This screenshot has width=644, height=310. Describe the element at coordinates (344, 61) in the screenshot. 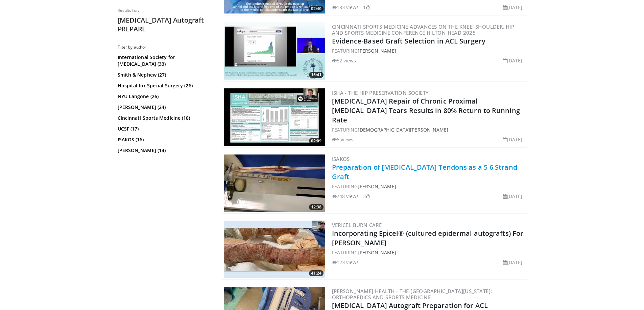

I see `li: 52 views` at that location.